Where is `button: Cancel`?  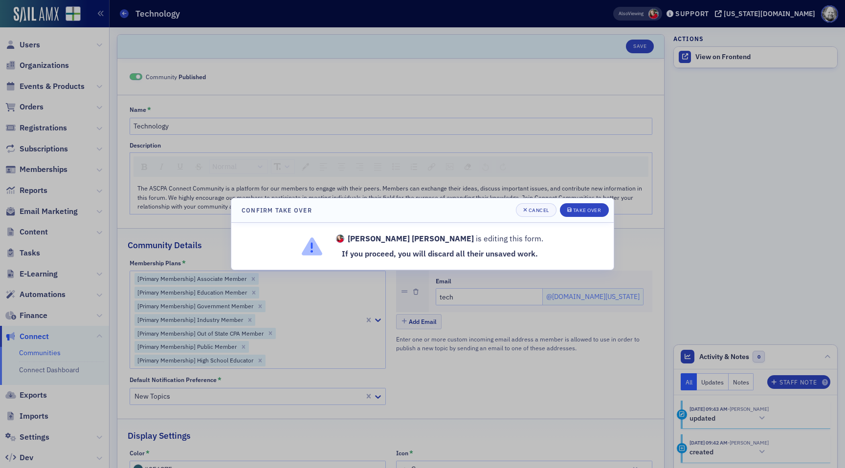 button: Cancel is located at coordinates (536, 210).